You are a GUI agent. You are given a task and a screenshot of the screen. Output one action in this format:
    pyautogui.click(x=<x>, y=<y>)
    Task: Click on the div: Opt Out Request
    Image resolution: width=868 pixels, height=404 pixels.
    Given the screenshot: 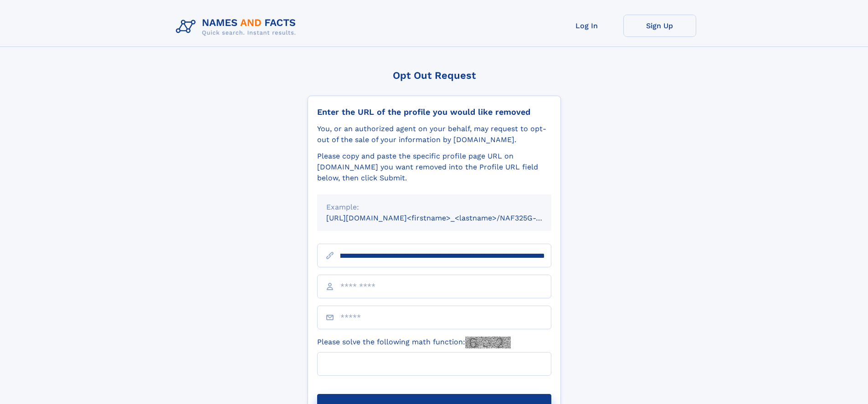 What is the action you would take?
    pyautogui.click(x=434, y=75)
    